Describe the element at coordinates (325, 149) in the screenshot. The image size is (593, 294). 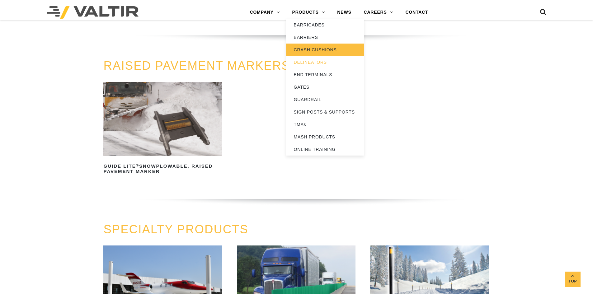
I see `a: ONLINE TRAINING` at that location.